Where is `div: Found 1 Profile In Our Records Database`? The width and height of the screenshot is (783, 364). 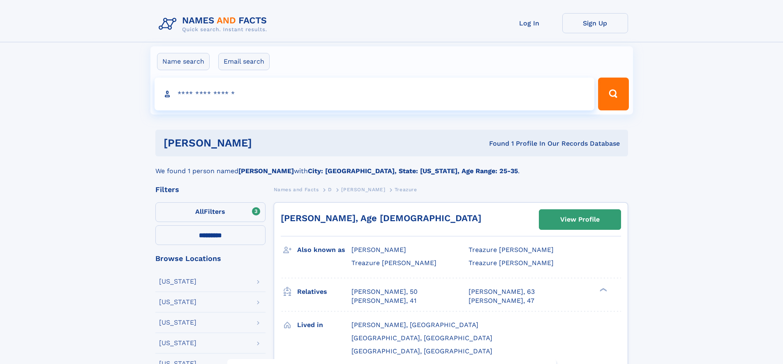
div: Found 1 Profile In Our Records Database is located at coordinates (495, 144).